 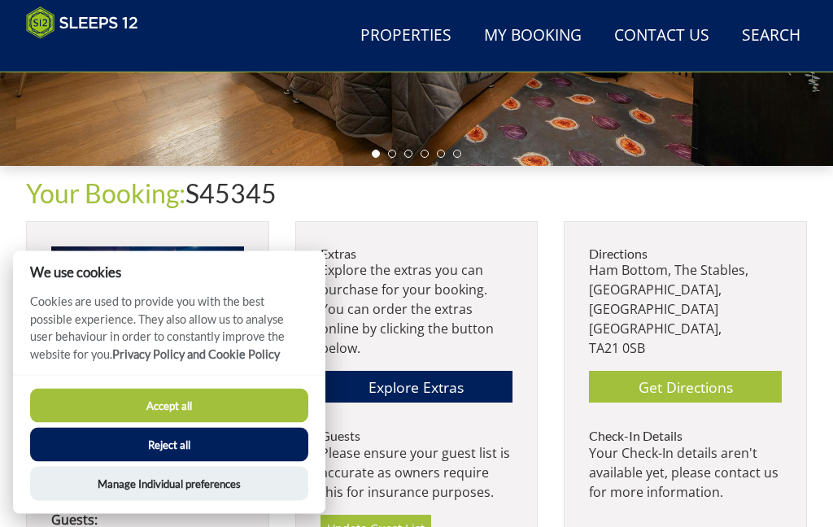 I want to click on h3: Extras, so click(x=417, y=255).